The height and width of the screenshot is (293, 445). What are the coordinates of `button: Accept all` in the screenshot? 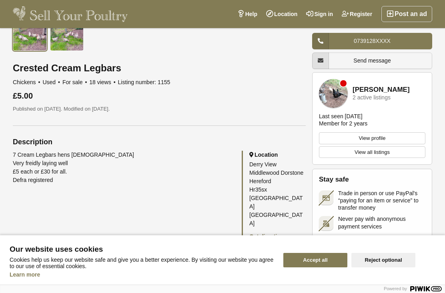 It's located at (315, 260).